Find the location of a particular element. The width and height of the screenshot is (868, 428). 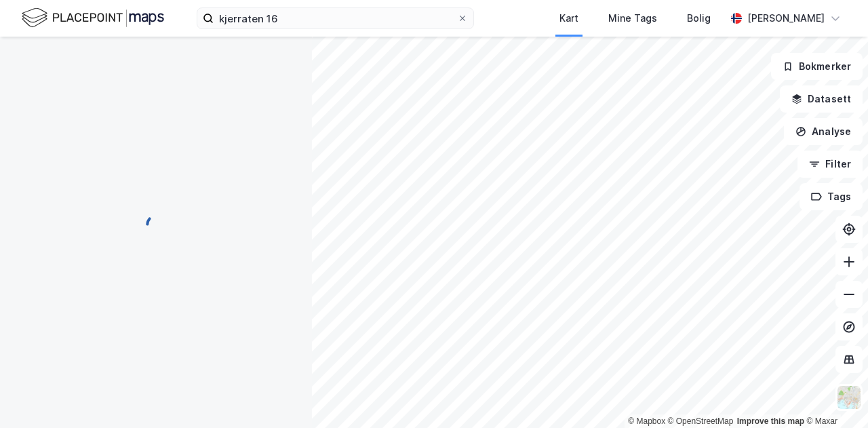

div: Kart is located at coordinates (568, 18).